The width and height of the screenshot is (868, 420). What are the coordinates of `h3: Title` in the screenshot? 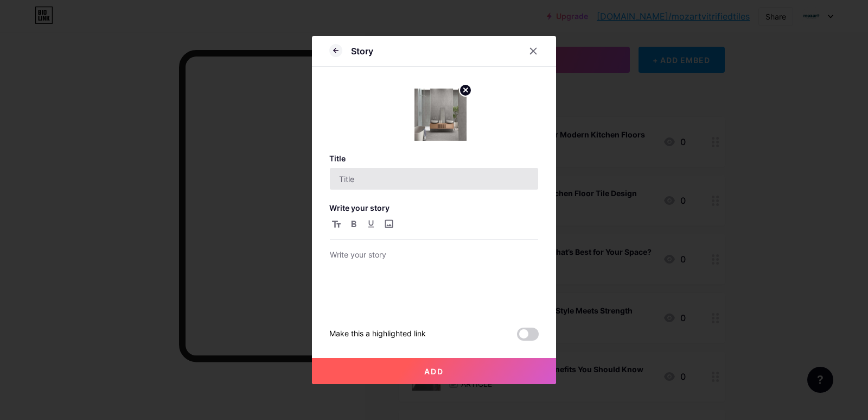 It's located at (434, 158).